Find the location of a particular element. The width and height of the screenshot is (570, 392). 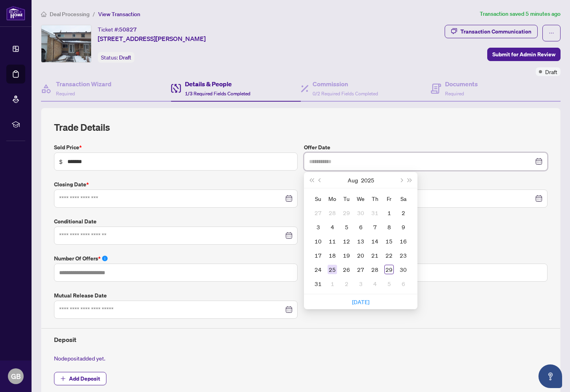

div: 14 is located at coordinates (375, 241).